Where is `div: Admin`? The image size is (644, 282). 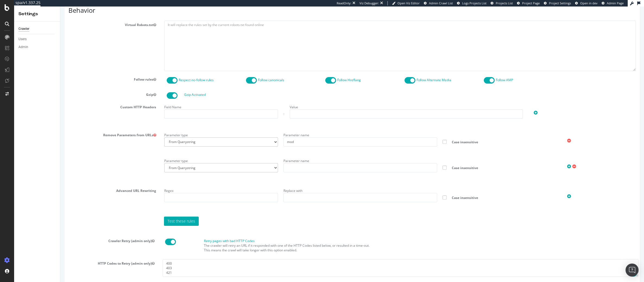
div: Admin is located at coordinates (23, 47).